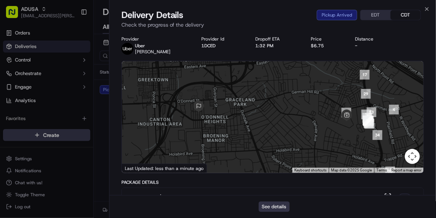 The height and width of the screenshot is (218, 436). Describe the element at coordinates (72, 129) in the screenshot. I see `a: Powered byPylon` at that location.